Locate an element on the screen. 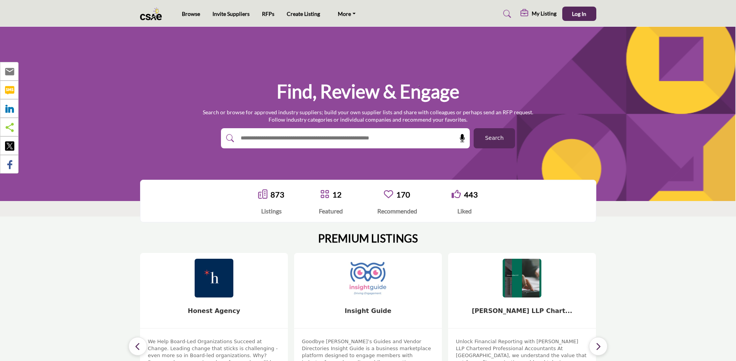 The image size is (736, 361). a: More is located at coordinates (347, 14).